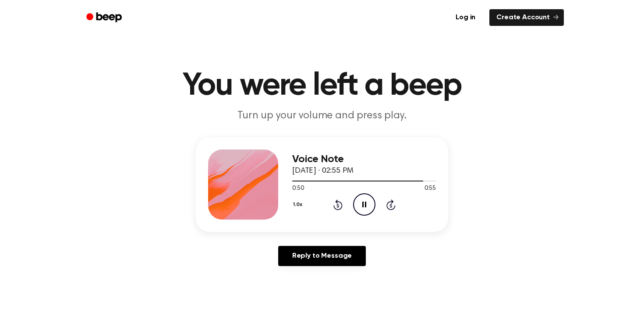 The width and height of the screenshot is (644, 327). Describe the element at coordinates (105, 18) in the screenshot. I see `a: Beep` at that location.